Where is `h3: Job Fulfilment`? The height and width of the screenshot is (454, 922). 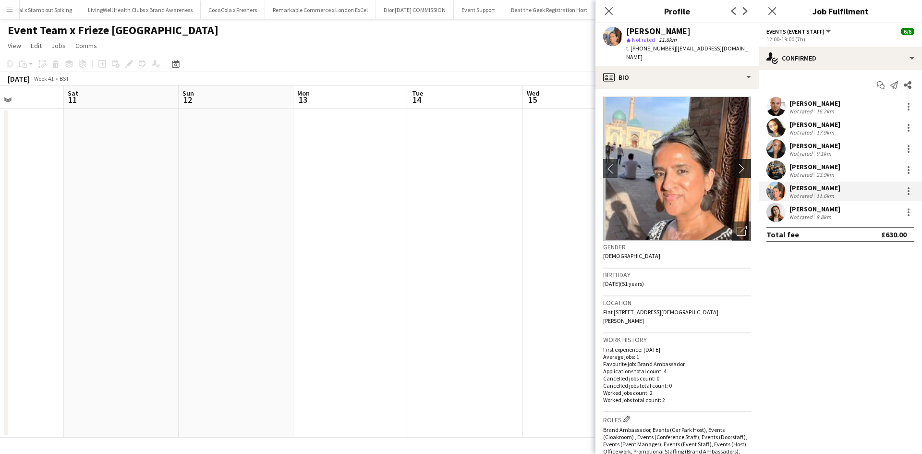 h3: Job Fulfilment is located at coordinates (840, 11).